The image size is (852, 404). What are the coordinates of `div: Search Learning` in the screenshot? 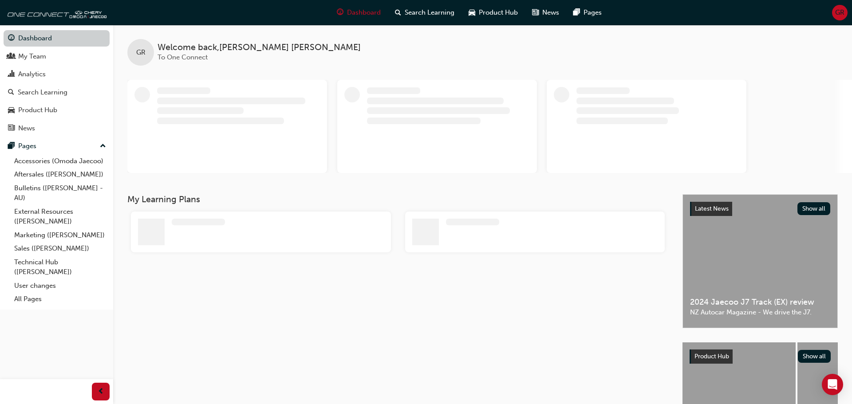 It's located at (43, 92).